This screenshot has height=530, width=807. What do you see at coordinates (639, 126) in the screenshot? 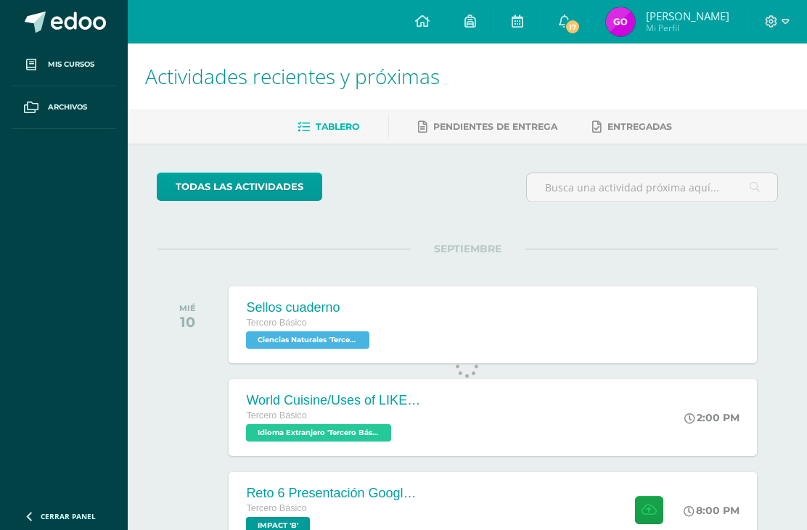
I see `span: Entregadas` at bounding box center [639, 126].